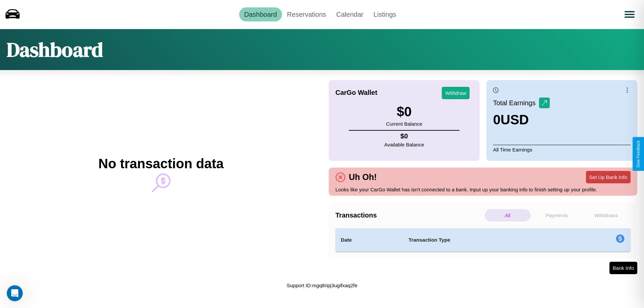 The height and width of the screenshot is (308, 644). What do you see at coordinates (356, 92) in the screenshot?
I see `h4: CarGo Wallet` at bounding box center [356, 92].